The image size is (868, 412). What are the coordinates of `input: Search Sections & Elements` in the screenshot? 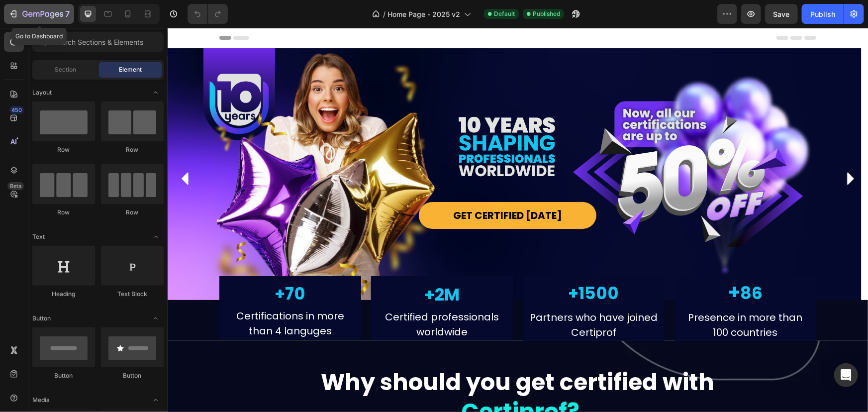 It's located at (98, 42).